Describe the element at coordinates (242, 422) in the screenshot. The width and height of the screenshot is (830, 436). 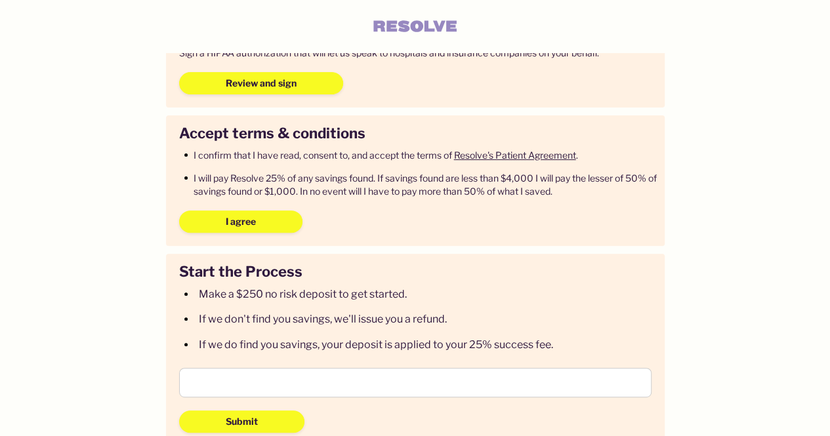
I see `button: Submit` at that location.